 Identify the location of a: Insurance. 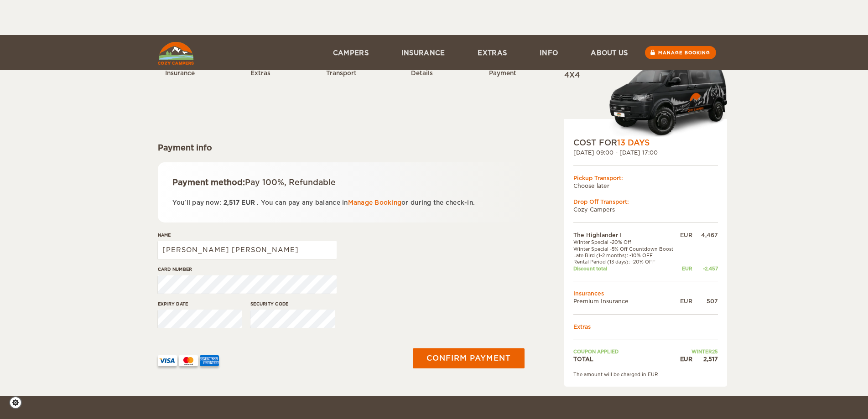
(423, 53).